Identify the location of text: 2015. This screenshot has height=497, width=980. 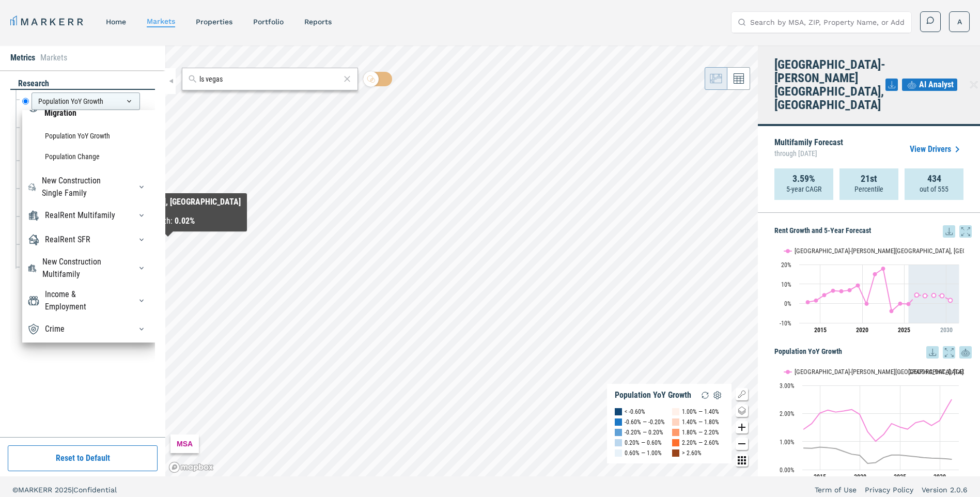
(820, 477).